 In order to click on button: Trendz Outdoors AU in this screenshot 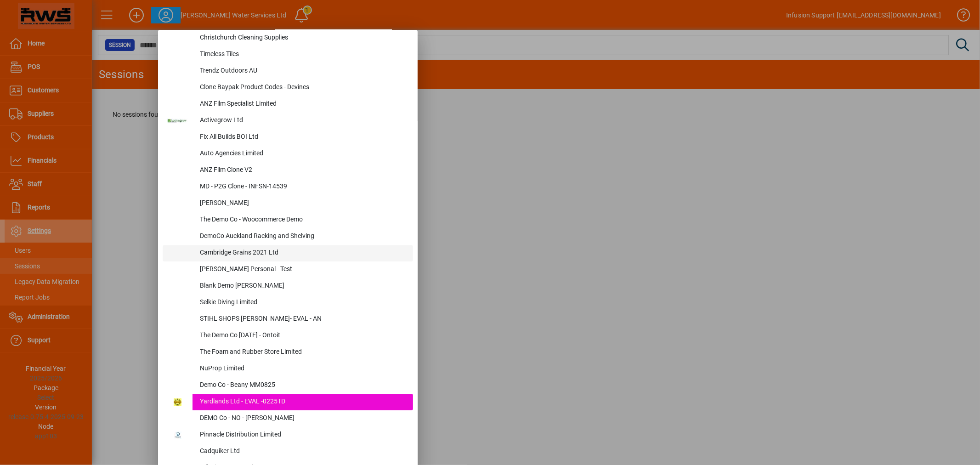, I will do `click(288, 71)`.